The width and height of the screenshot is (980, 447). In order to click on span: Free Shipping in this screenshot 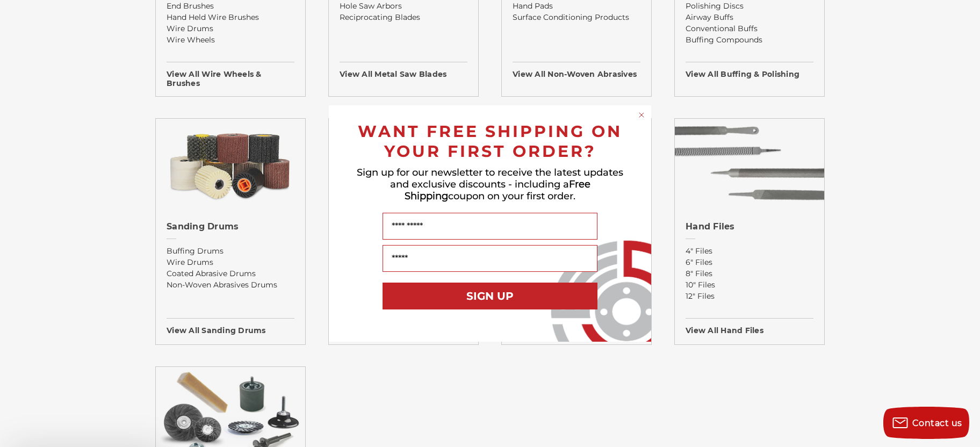, I will do `click(498, 190)`.